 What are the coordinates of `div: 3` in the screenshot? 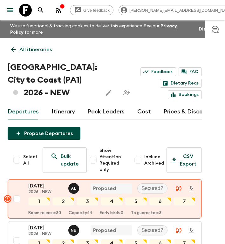 It's located at (87, 201).